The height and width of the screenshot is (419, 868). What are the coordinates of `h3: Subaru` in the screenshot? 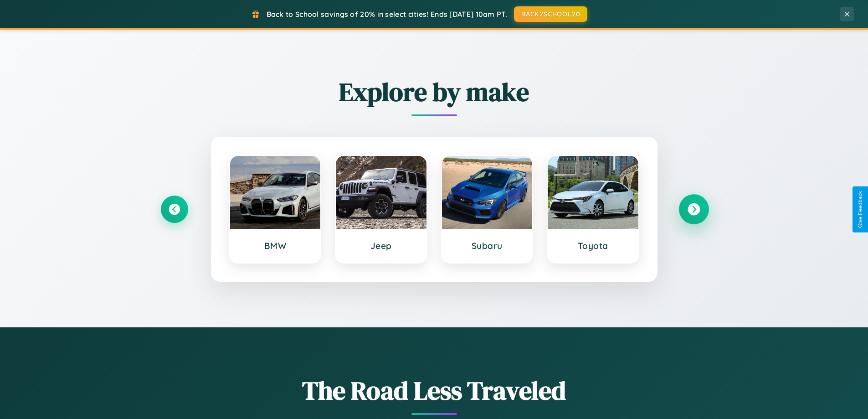 It's located at (487, 246).